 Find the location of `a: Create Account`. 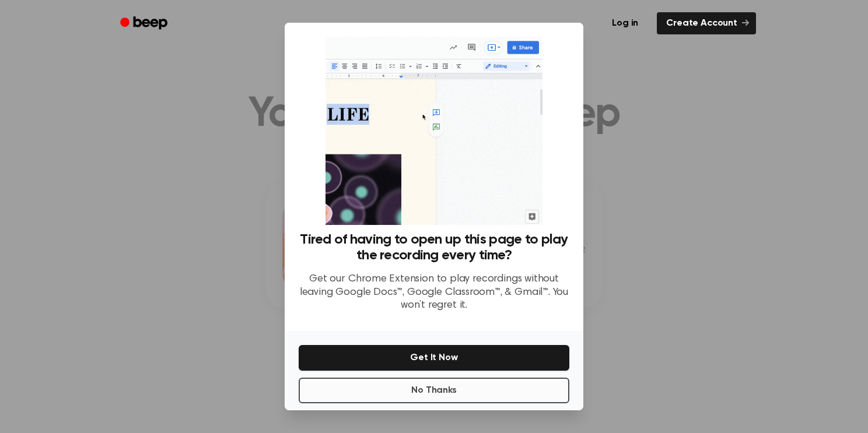

a: Create Account is located at coordinates (706, 24).